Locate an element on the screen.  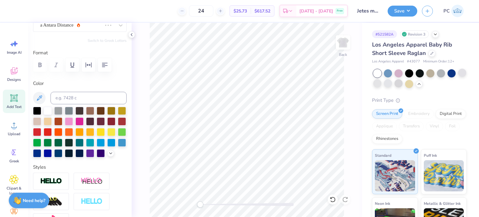
label: Format is located at coordinates (80, 53).